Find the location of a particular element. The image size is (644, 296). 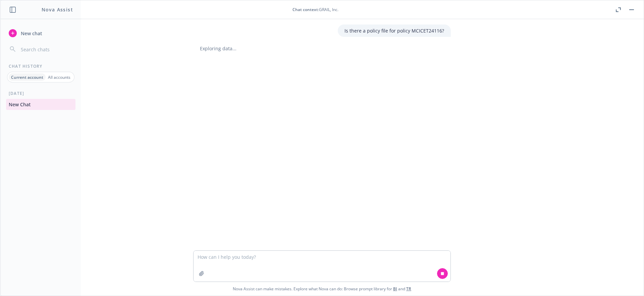

span: New chat is located at coordinates (31, 33).